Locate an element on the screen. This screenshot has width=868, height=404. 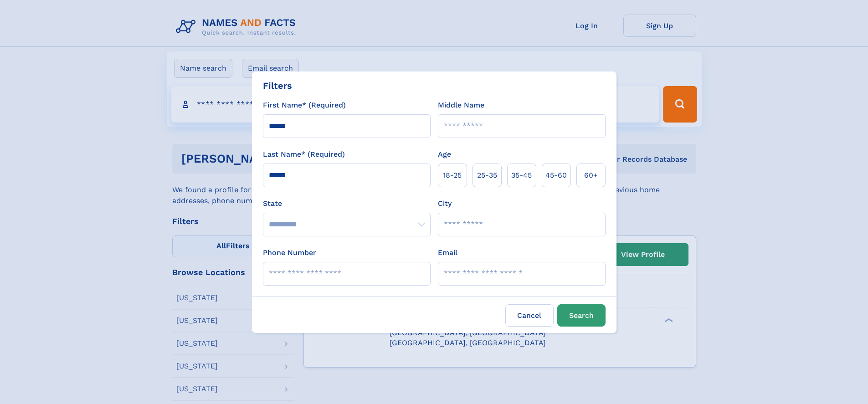
span: 60+ is located at coordinates (591, 175).